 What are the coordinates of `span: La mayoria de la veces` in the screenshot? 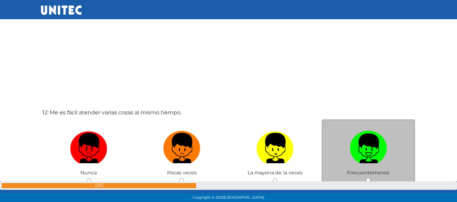 It's located at (275, 173).